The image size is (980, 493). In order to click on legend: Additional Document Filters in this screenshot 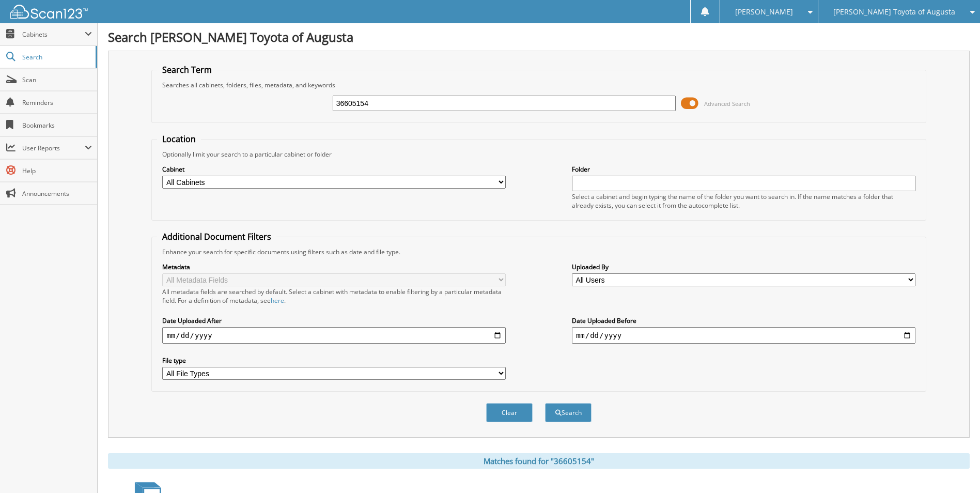, I will do `click(217, 237)`.